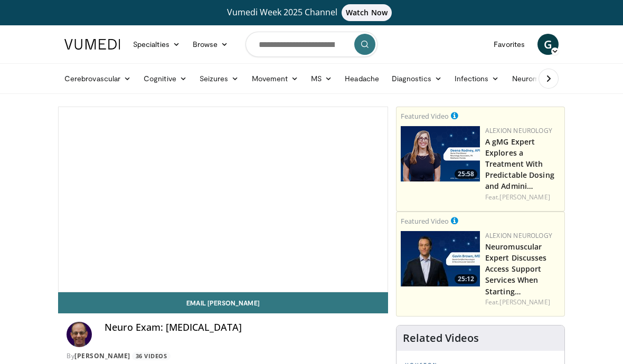 Image resolution: width=623 pixels, height=364 pixels. I want to click on a: G, so click(548, 44).